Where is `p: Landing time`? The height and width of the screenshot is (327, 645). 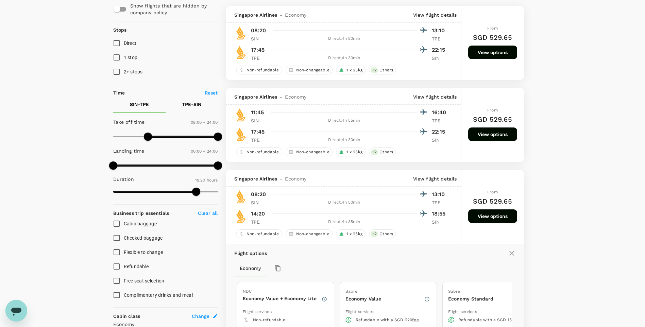 p: Landing time is located at coordinates (129, 151).